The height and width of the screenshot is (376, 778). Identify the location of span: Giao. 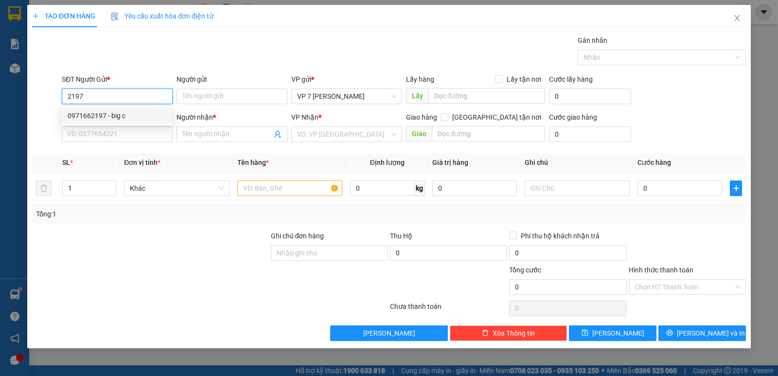
(419, 134).